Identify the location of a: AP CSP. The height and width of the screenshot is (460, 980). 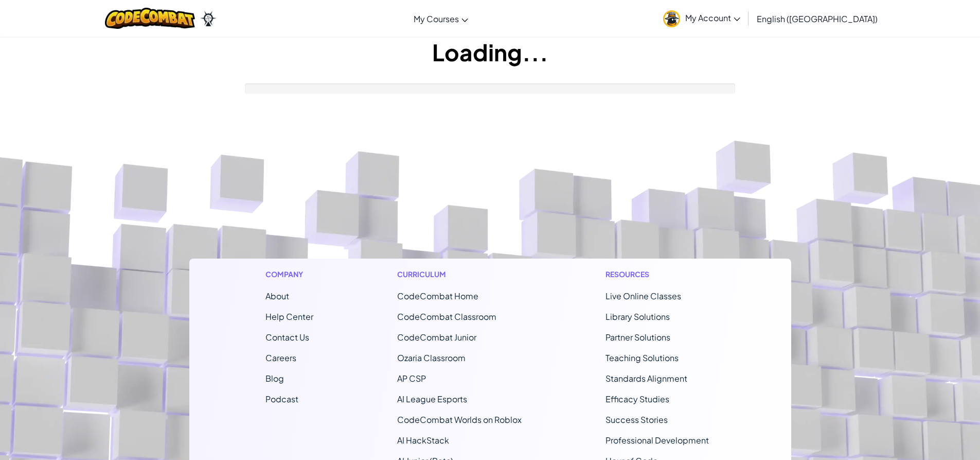
(411, 378).